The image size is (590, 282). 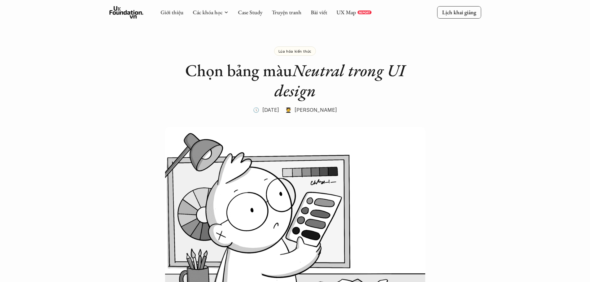 What do you see at coordinates (250, 12) in the screenshot?
I see `a: Case Study` at bounding box center [250, 12].